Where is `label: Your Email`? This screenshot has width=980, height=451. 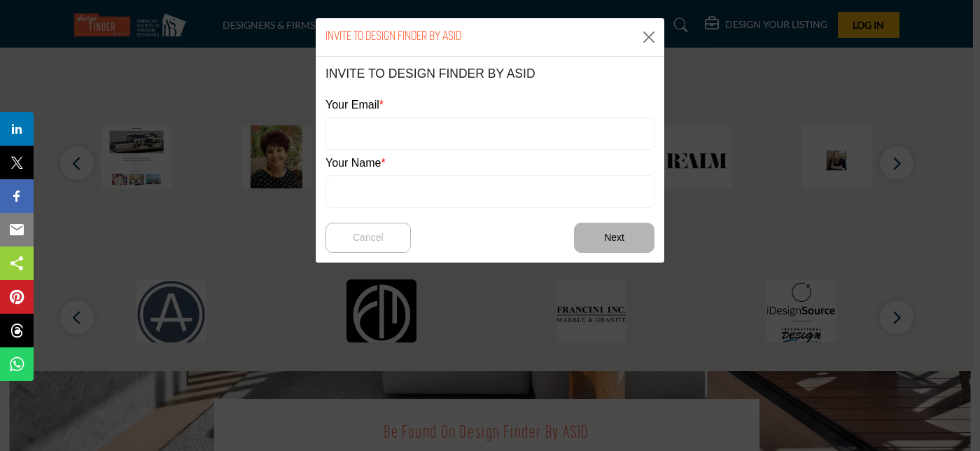 label: Your Email is located at coordinates (354, 105).